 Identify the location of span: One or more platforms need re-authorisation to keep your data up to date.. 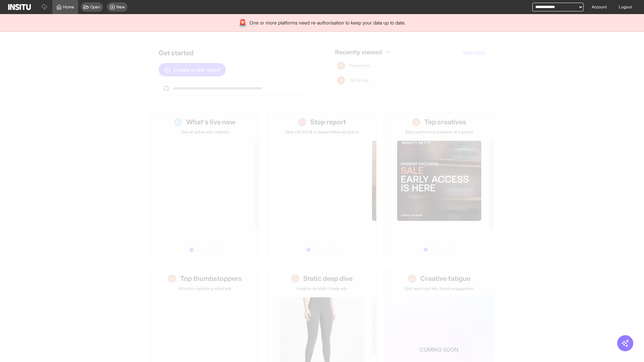
(327, 23).